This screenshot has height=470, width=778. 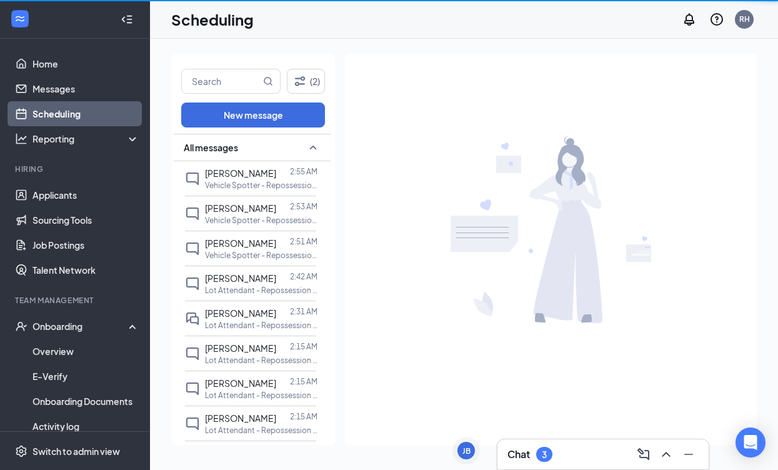 What do you see at coordinates (212, 19) in the screenshot?
I see `h1: Scheduling` at bounding box center [212, 19].